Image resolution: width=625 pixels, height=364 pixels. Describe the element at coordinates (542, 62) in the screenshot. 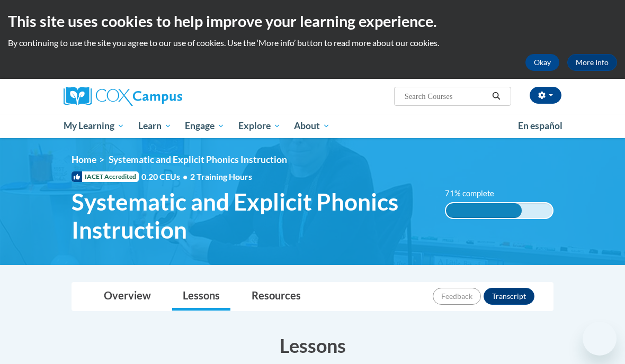

I see `button: Okay` at that location.